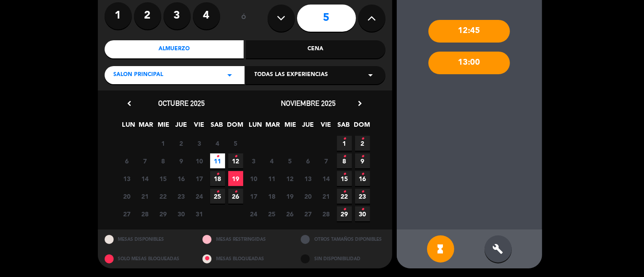 Image resolution: width=644 pixels, height=277 pixels. What do you see at coordinates (441, 249) in the screenshot?
I see `i: hourglass_full` at bounding box center [441, 249].